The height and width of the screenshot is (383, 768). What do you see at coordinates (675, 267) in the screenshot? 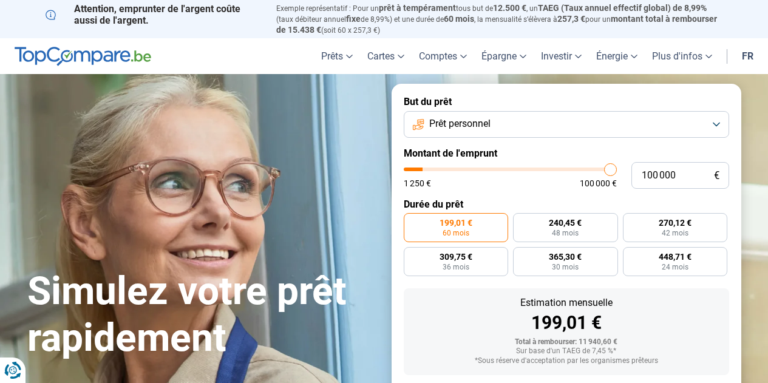
I see `span: 24 mois` at bounding box center [675, 267].